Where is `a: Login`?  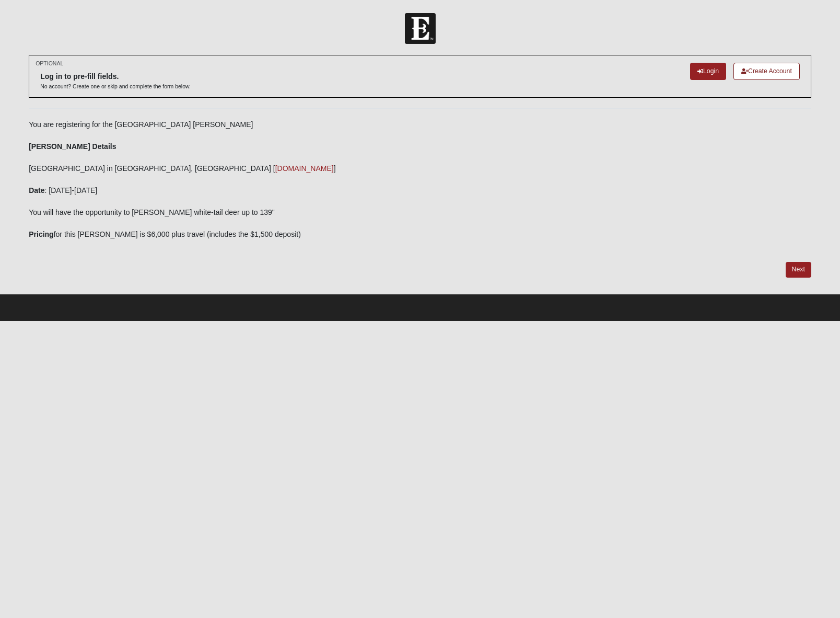
a: Login is located at coordinates (708, 71).